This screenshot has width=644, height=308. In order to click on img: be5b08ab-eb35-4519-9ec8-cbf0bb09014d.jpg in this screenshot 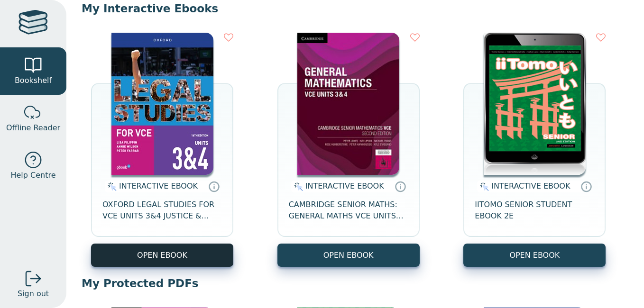, I will do `click(162, 104)`.